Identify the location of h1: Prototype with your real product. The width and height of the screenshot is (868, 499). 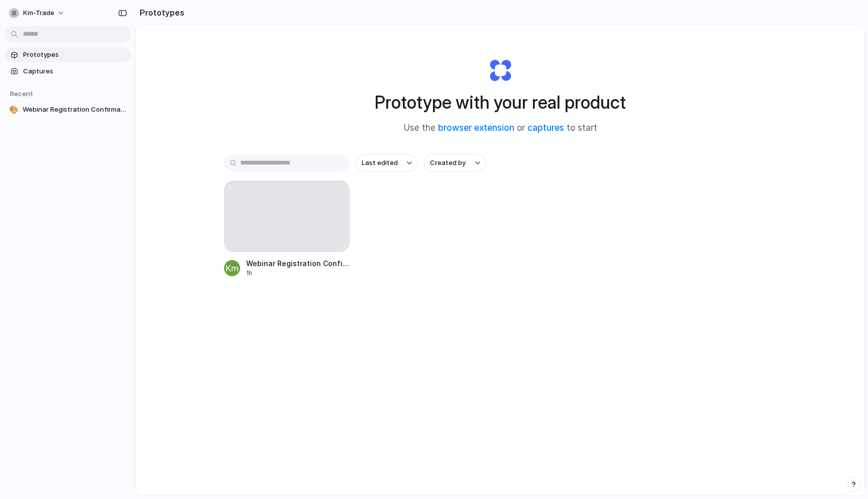
(500, 102).